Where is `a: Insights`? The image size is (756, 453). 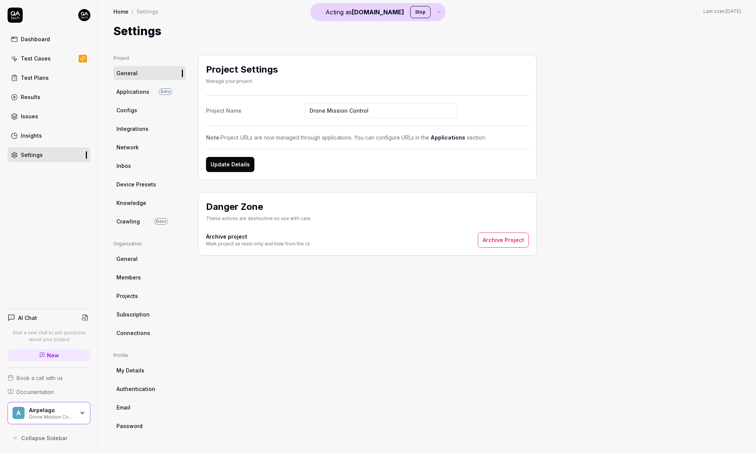 a: Insights is located at coordinates (49, 135).